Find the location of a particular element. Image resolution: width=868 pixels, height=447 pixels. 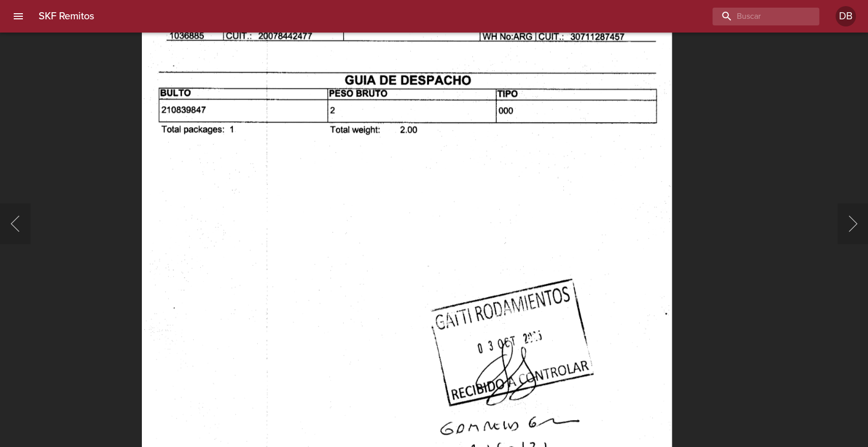

button: menu is located at coordinates (18, 16).